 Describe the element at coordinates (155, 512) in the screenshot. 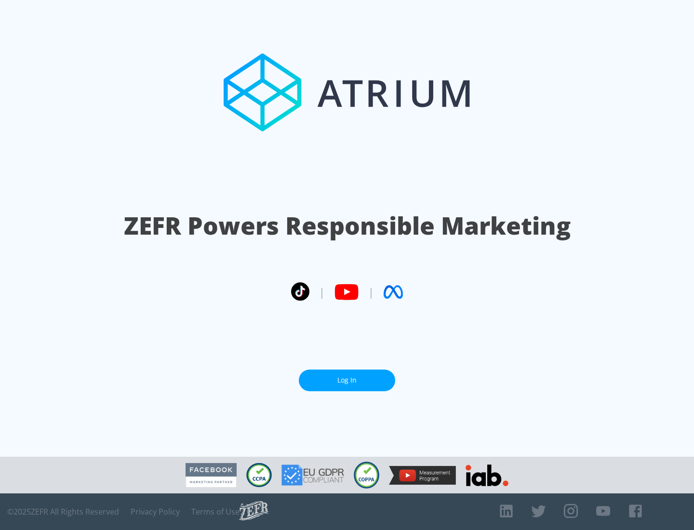

I see `a: Privacy Policy` at that location.